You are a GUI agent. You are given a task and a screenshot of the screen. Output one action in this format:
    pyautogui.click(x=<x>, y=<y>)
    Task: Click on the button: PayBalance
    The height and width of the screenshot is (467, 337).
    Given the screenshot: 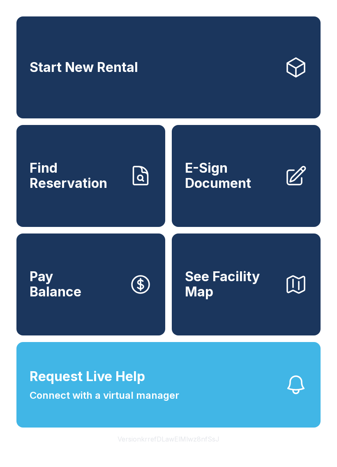 What is the action you would take?
    pyautogui.click(x=91, y=285)
    